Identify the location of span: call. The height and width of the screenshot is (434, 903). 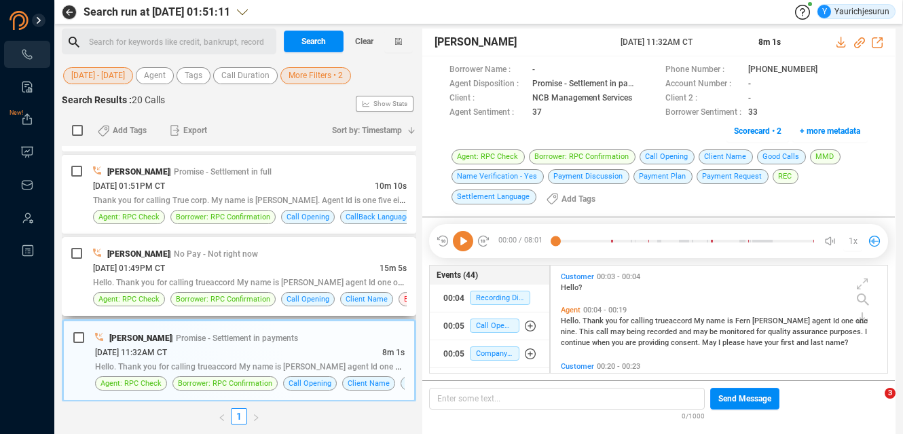
(603, 331).